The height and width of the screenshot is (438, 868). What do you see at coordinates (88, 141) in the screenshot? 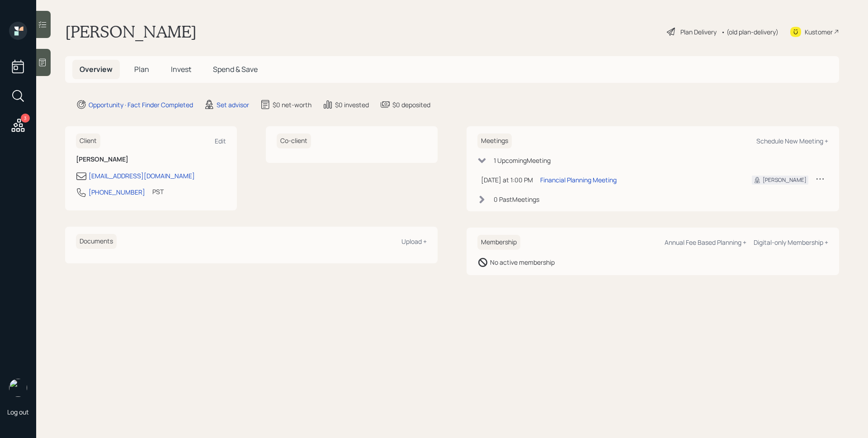
I see `h6: Client` at bounding box center [88, 141].